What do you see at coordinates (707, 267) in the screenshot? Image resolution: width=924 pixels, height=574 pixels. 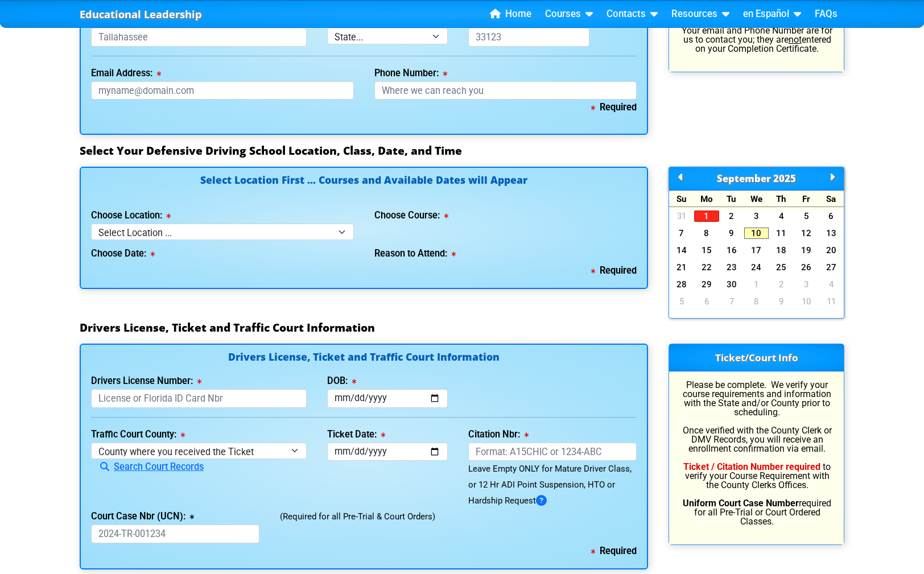 I see `a: 22` at bounding box center [707, 267].